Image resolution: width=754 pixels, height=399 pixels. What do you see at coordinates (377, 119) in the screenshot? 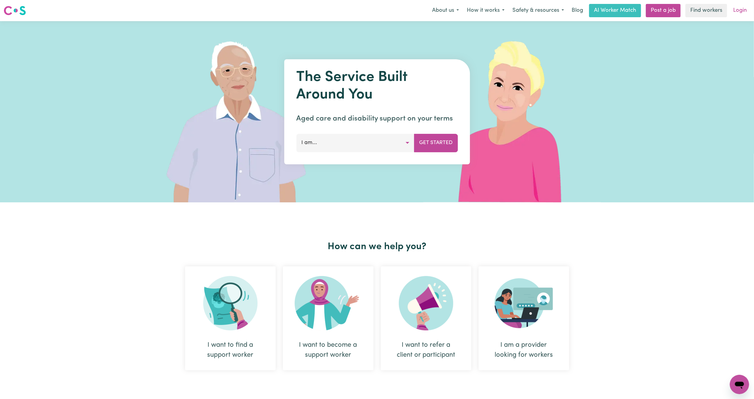
I see `p: Aged care and disability support on your terms` at bounding box center [377, 119].